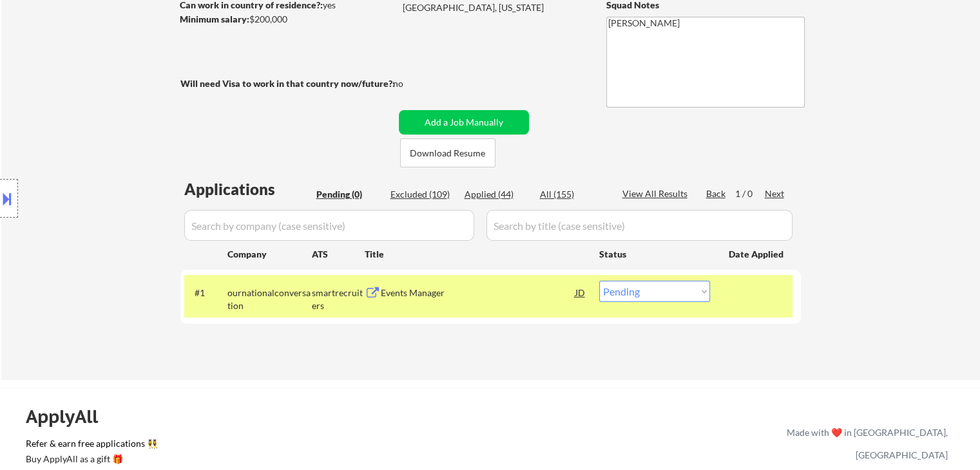  I want to click on div: ATS, so click(338, 255).